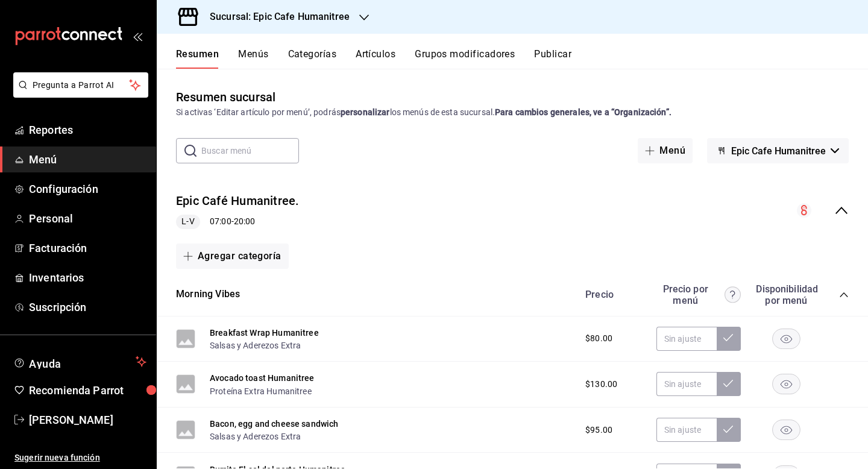 The width and height of the screenshot is (868, 469). What do you see at coordinates (188, 222) in the screenshot?
I see `span: L-V` at bounding box center [188, 222].